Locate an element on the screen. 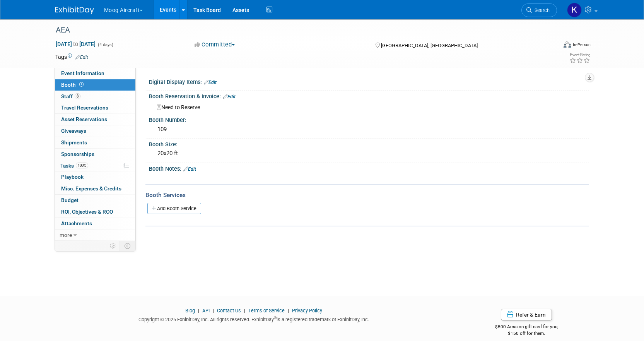  img: Kathryn Germony is located at coordinates (575, 10).